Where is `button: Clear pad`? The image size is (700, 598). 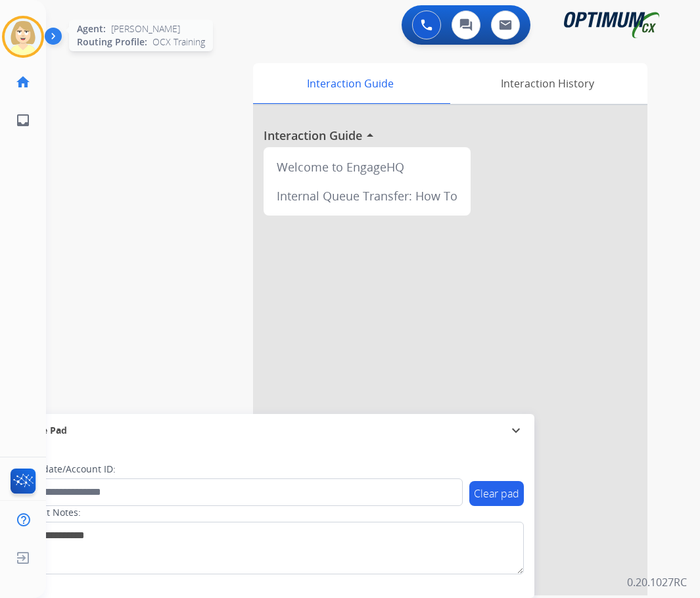
button: Clear pad is located at coordinates (496, 493).